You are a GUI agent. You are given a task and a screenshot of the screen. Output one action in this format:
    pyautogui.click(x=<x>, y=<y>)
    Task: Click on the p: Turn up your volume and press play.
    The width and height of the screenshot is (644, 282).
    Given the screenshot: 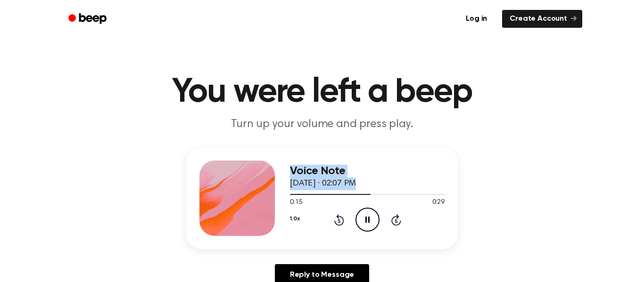 What is the action you would take?
    pyautogui.click(x=322, y=124)
    